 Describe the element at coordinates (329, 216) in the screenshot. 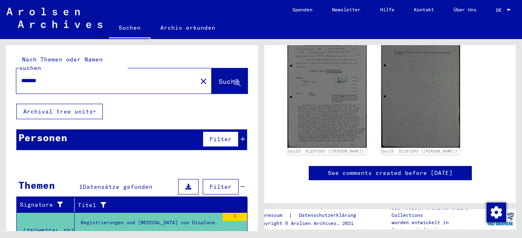

I see `a: Datenschutzerklärung` at that location.